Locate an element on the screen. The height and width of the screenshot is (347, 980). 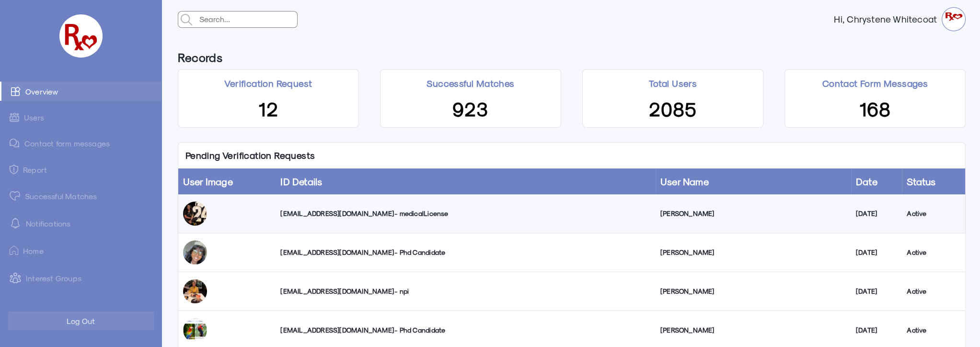
button: Log Out is located at coordinates (81, 321).